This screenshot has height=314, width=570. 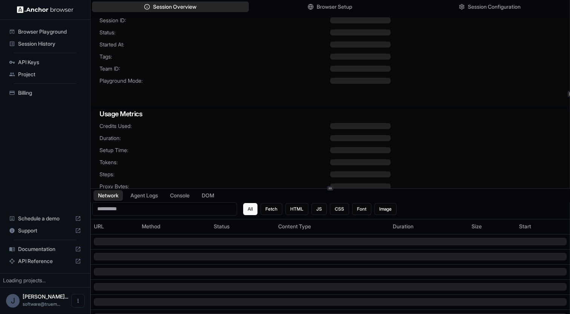 What do you see at coordinates (175, 7) in the screenshot?
I see `span: Session Overview` at bounding box center [175, 7].